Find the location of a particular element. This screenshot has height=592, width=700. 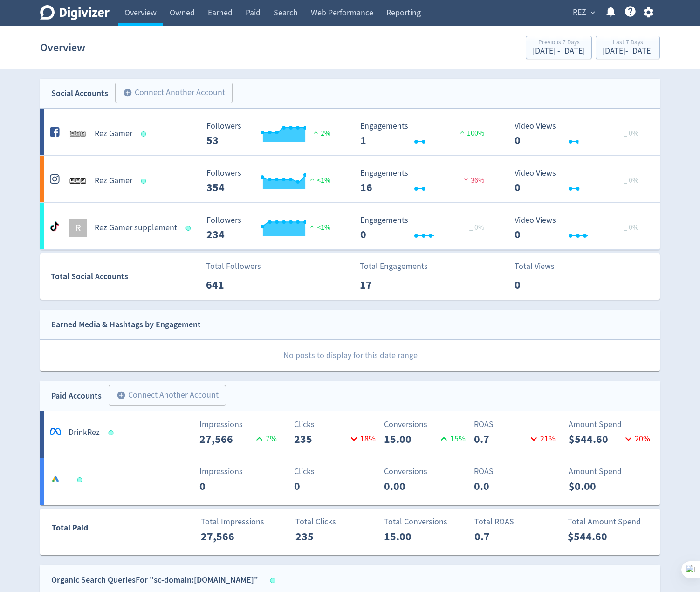

span: Data last synced: 4 Sep 2025, 10:01pm (AEST) is located at coordinates (144, 181).